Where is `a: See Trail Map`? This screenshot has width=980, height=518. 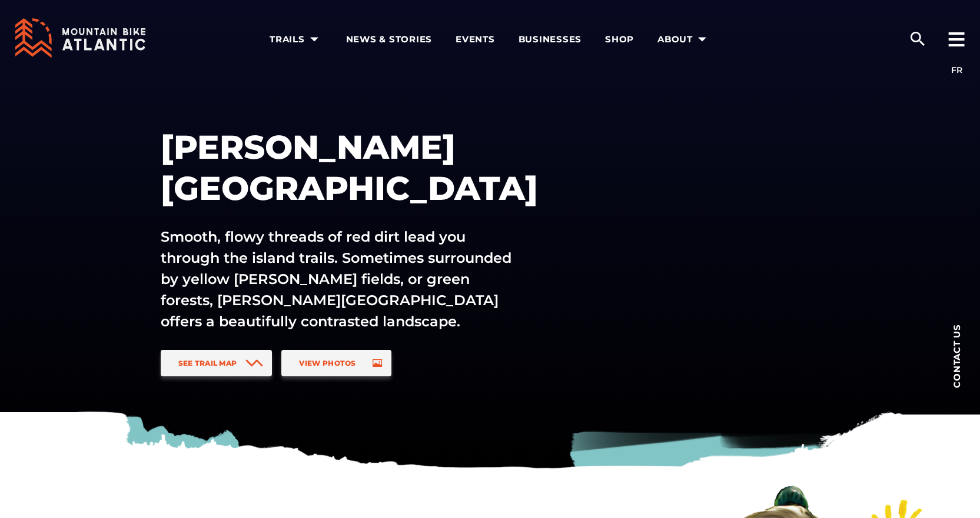 a: See Trail Map is located at coordinates (217, 363).